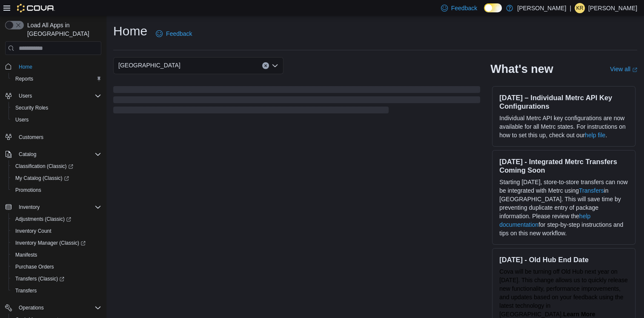  Describe the element at coordinates (57, 279) in the screenshot. I see `span: Transfers (Classic)` at that location.